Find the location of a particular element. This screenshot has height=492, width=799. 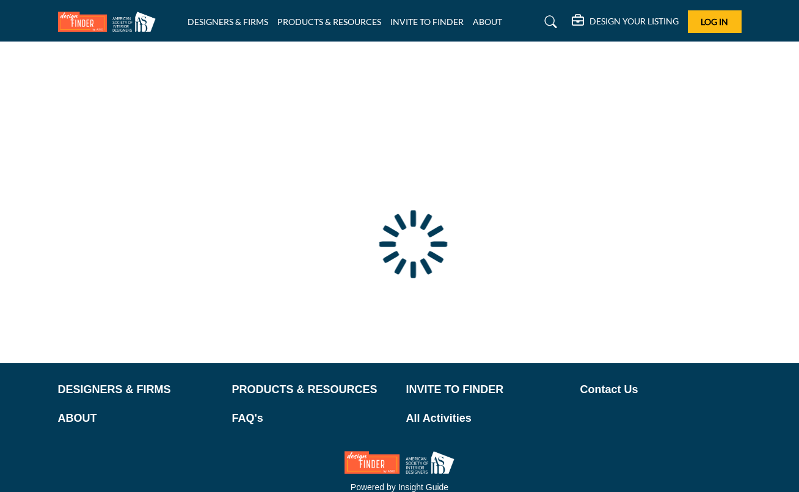

p: Contact Us is located at coordinates (661, 390).